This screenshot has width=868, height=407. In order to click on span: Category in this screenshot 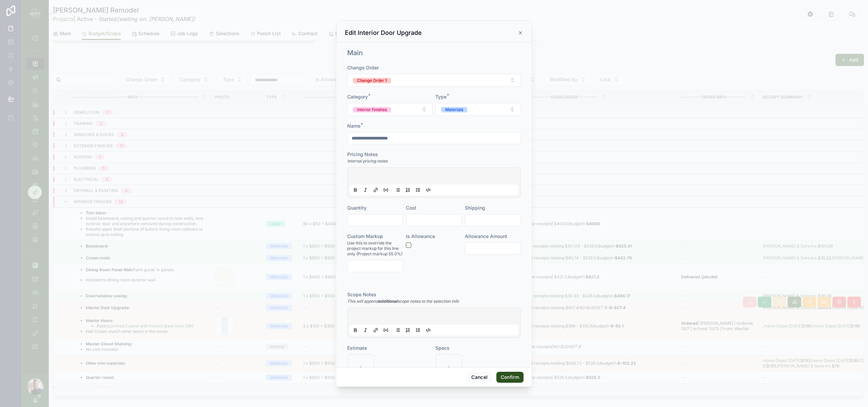, I will do `click(358, 97)`.